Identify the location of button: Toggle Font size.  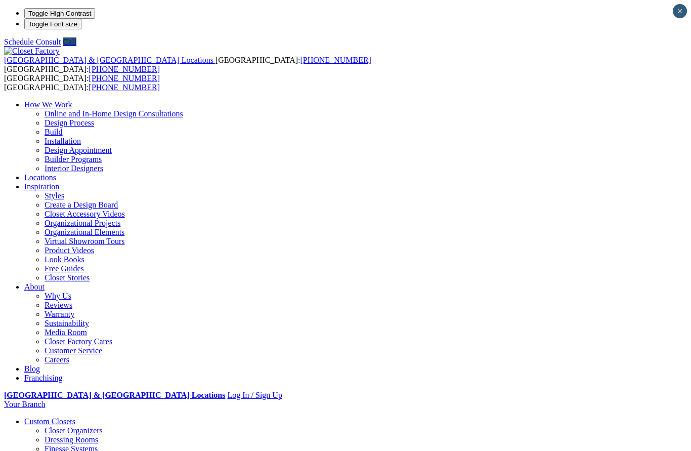
(53, 24).